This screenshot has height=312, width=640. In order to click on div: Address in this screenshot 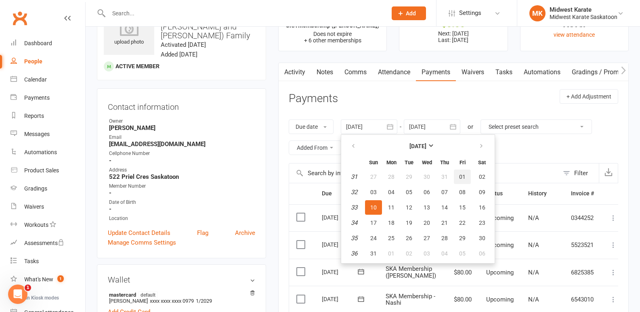, I will do `click(182, 170)`.